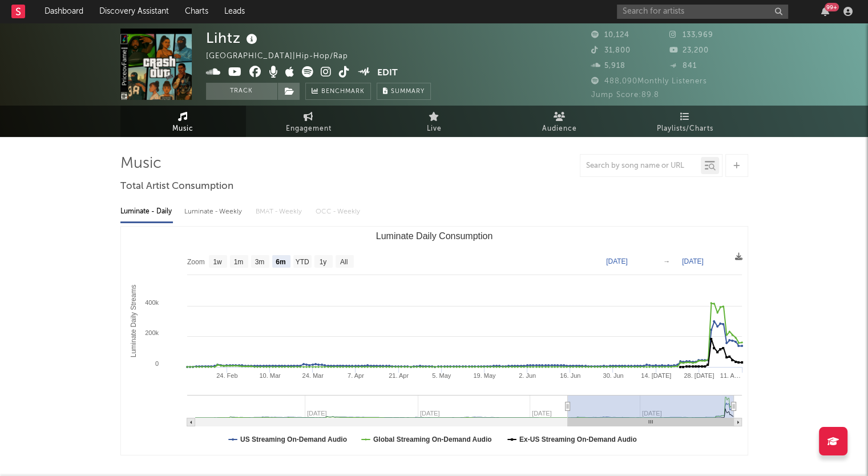 Image resolution: width=868 pixels, height=476 pixels. I want to click on text: Zoom, so click(196, 262).